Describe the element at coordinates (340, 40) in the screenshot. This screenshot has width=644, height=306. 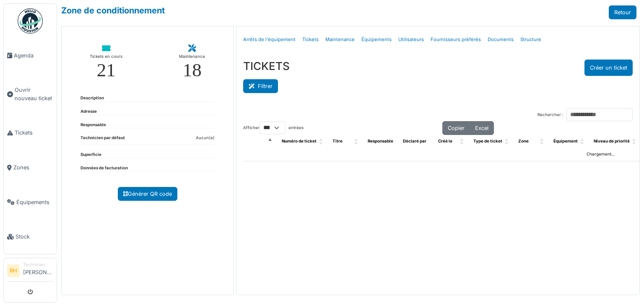
I see `a: Maintenance` at that location.